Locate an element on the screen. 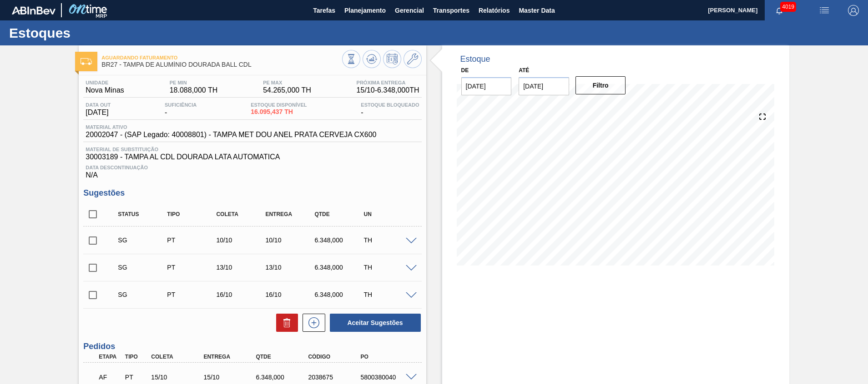 The height and width of the screenshot is (384, 868). div: UN is located at coordinates (388, 214).